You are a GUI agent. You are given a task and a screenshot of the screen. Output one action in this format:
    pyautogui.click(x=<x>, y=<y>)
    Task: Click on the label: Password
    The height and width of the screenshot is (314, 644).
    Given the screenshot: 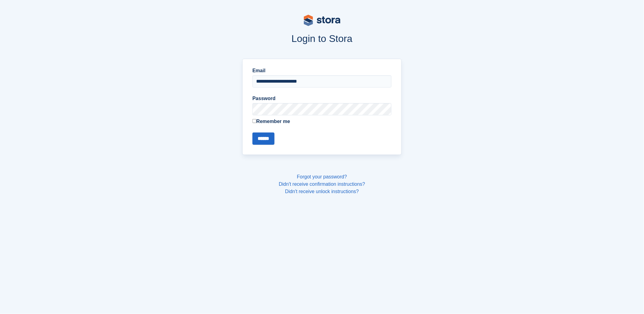 What is the action you would take?
    pyautogui.click(x=322, y=98)
    